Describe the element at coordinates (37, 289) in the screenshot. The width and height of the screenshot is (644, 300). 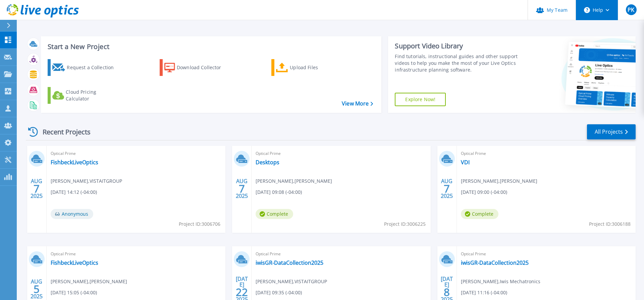
I see `span: 5` at that location.